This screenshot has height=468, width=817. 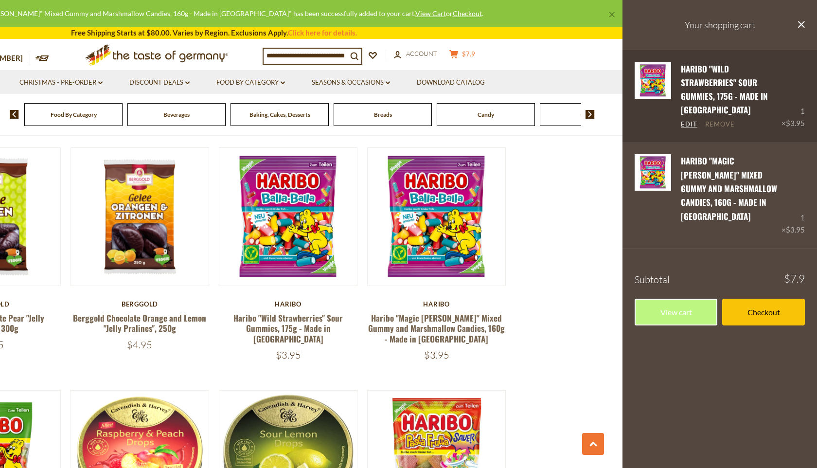 I want to click on img: previous arrow, so click(x=14, y=114).